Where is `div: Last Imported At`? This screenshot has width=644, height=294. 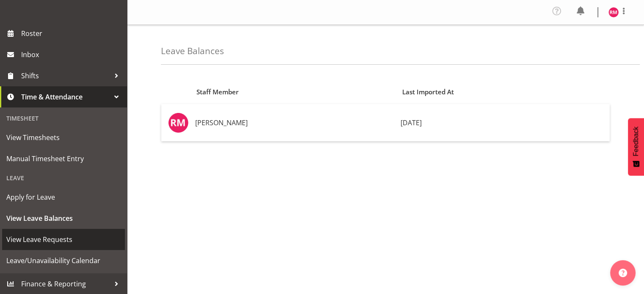
div: Last Imported At is located at coordinates (504, 92).